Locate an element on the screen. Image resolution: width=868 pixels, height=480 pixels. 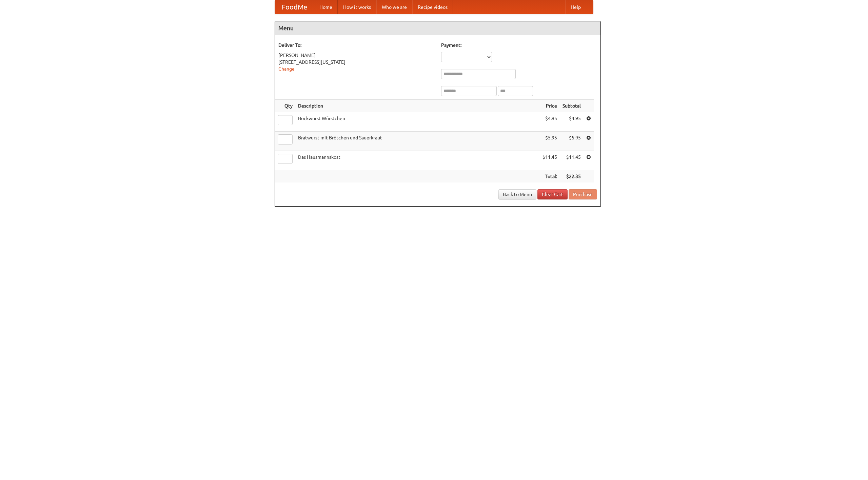
a: FoodMe is located at coordinates (294, 7).